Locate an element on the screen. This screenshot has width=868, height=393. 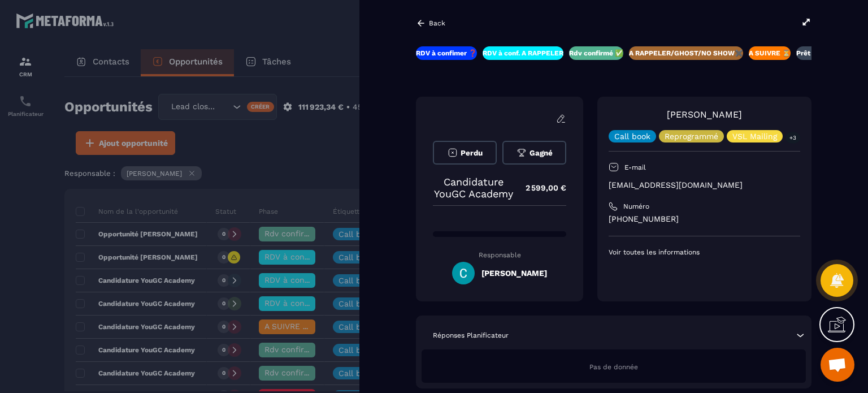
p: Voir toutes les informations is located at coordinates (704, 252).